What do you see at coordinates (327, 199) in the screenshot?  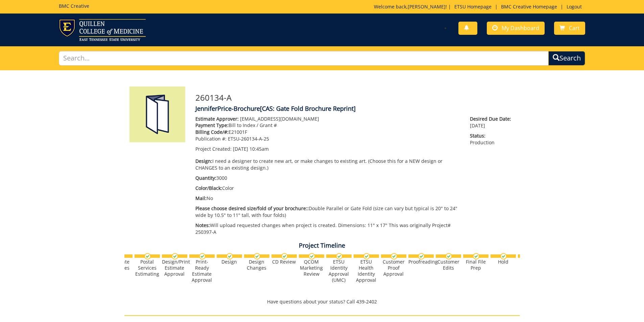 I see `p: No` at bounding box center [327, 199].